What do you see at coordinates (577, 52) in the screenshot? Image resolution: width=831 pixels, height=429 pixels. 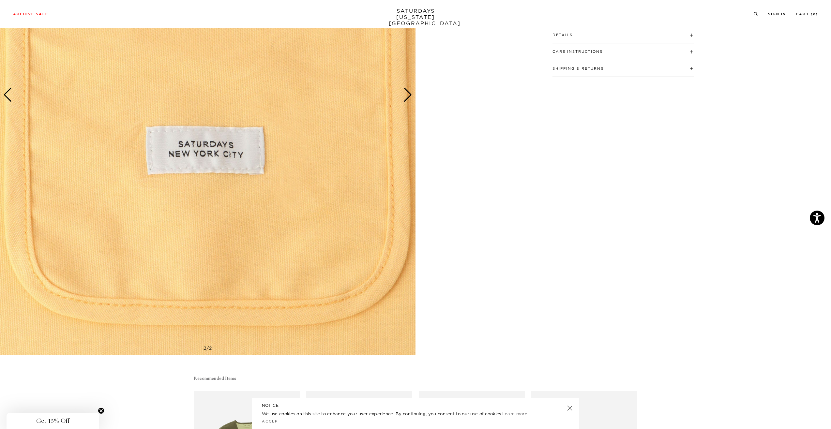 I see `button: Care Instructions` at bounding box center [577, 52].